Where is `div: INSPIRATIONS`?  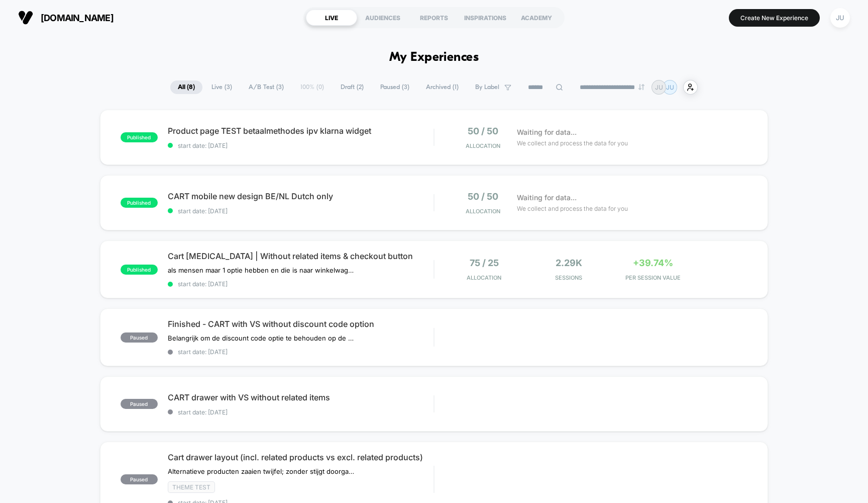 div: INSPIRATIONS is located at coordinates (485, 17).